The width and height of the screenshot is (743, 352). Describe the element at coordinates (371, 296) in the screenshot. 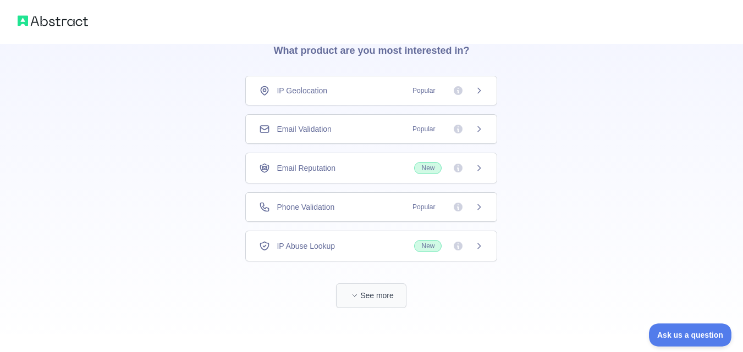

I see `button: See more` at that location.